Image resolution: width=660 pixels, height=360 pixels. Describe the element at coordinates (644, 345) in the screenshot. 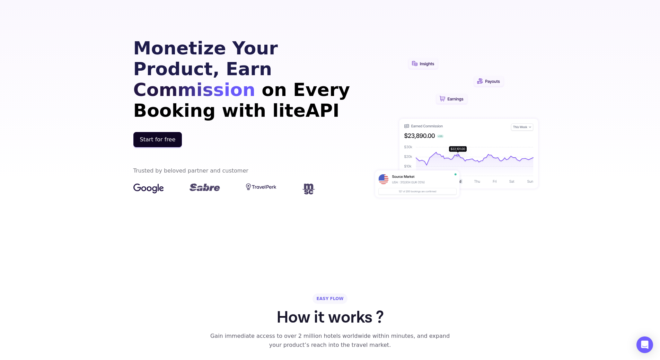

I see `div: Open Intercom Messenger` at that location.